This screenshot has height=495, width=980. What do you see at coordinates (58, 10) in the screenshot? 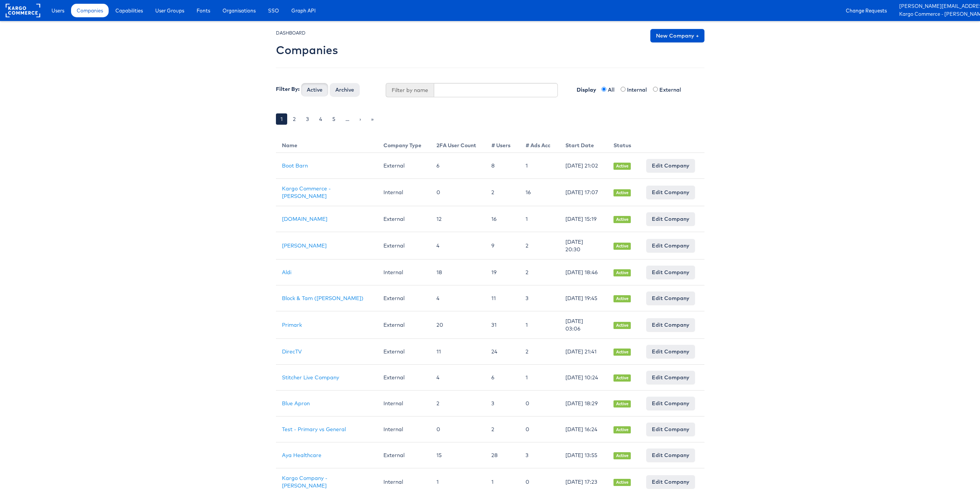
I see `span: Users` at bounding box center [58, 10].